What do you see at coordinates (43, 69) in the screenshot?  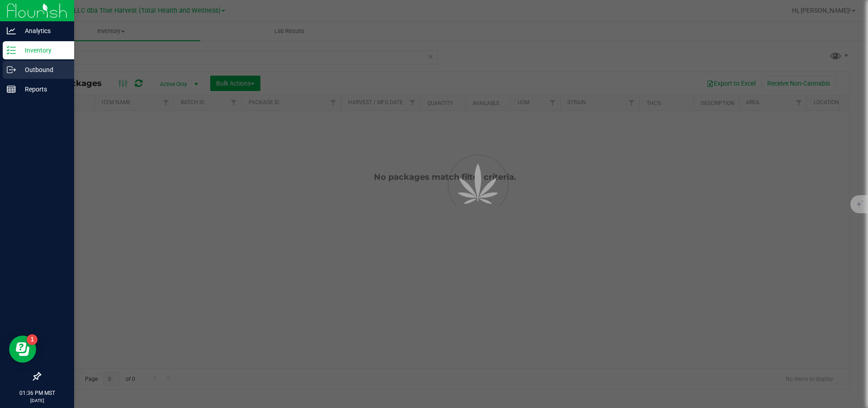 I see `p: Outbound` at bounding box center [43, 69].